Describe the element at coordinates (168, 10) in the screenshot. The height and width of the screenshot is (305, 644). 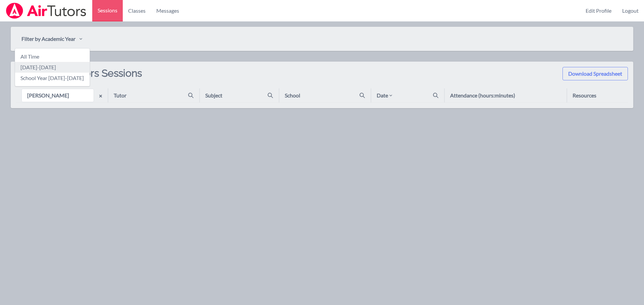
I see `span: Messages` at that location.